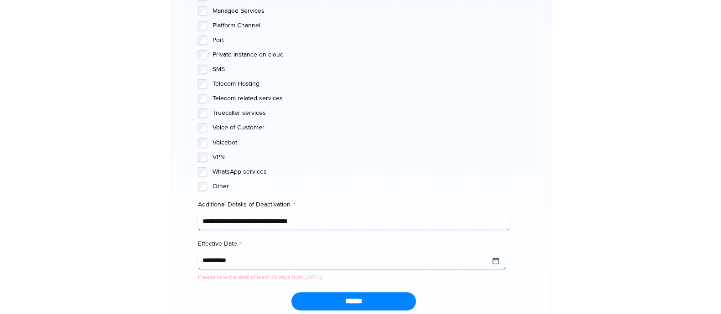 This screenshot has width=721, height=314. I want to click on label: Telecom Hosting, so click(361, 84).